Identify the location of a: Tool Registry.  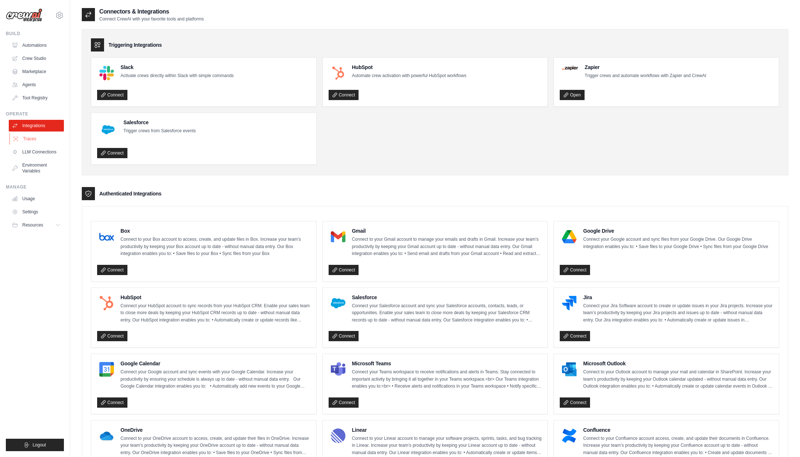
(36, 98).